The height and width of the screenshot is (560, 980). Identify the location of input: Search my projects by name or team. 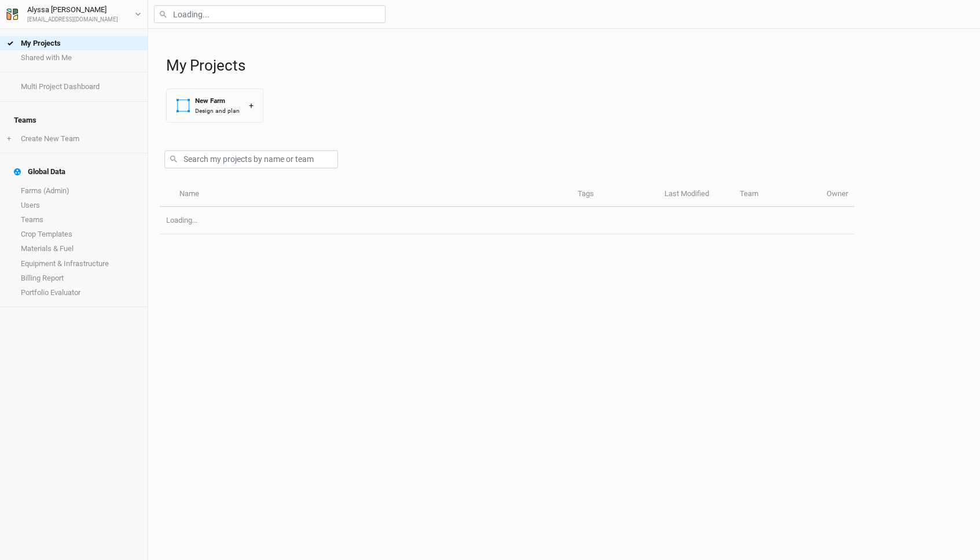
(252, 159).